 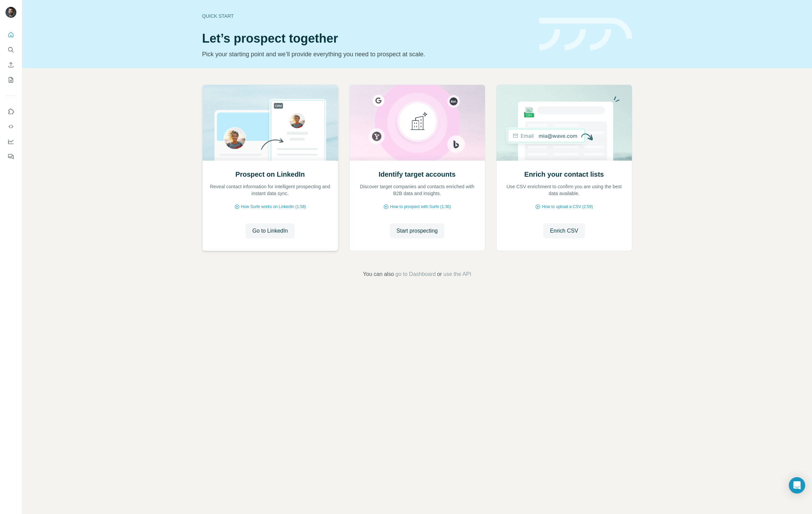 What do you see at coordinates (11, 12) in the screenshot?
I see `img: Avatar` at bounding box center [11, 12].